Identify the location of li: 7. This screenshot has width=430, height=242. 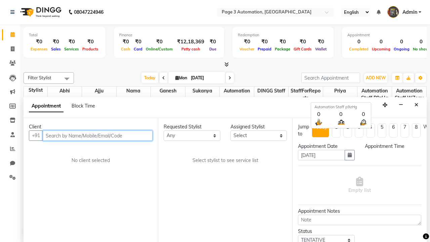
(405, 130).